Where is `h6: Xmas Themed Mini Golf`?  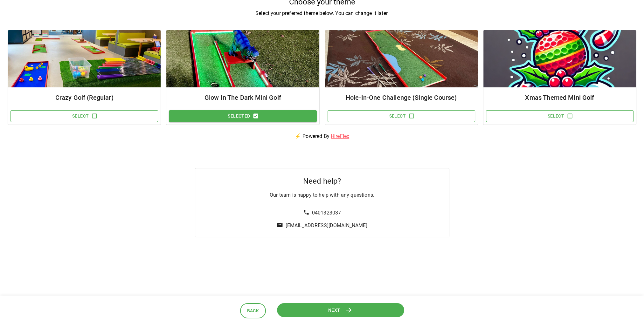 h6: Xmas Themed Mini Golf is located at coordinates (560, 98).